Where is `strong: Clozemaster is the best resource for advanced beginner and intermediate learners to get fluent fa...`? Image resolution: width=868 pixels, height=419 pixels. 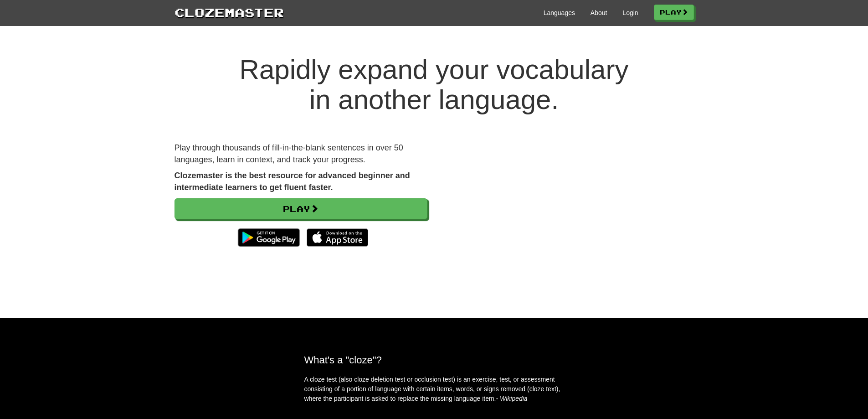 strong: Clozemaster is the best resource for advanced beginner and intermediate learners to get fluent fa... is located at coordinates (292, 182).